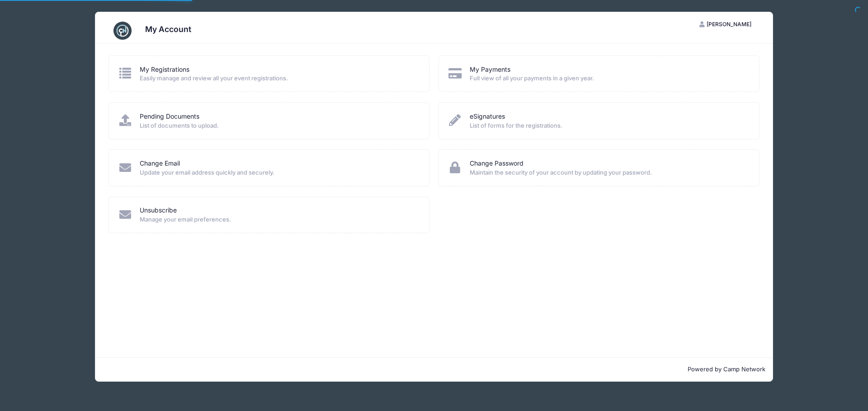 The image size is (868, 411). What do you see at coordinates (608, 126) in the screenshot?
I see `span: List of forms for the registrations.` at bounding box center [608, 126].